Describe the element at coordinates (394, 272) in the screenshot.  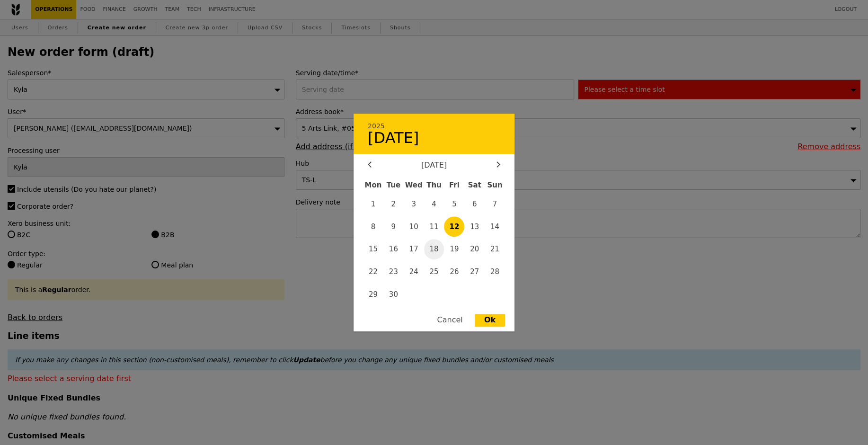
I see `span: 23` at that location.